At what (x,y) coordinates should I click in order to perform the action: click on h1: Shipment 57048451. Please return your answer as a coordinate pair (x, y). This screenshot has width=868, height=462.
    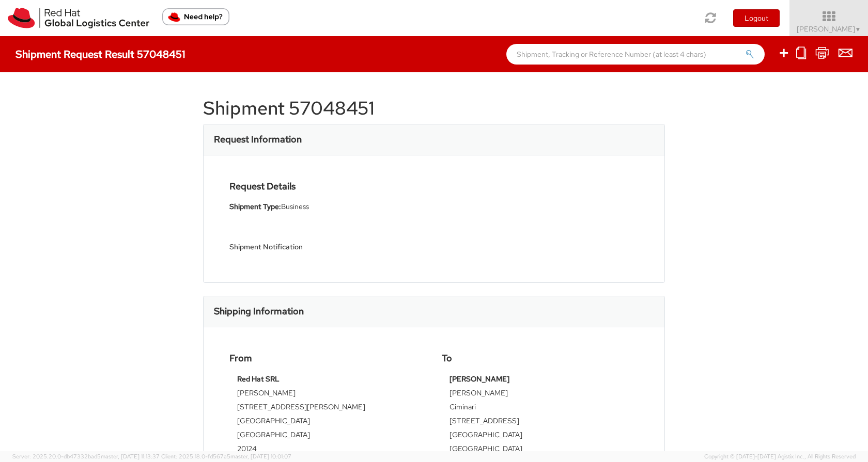
    Looking at the image, I should click on (434, 109).